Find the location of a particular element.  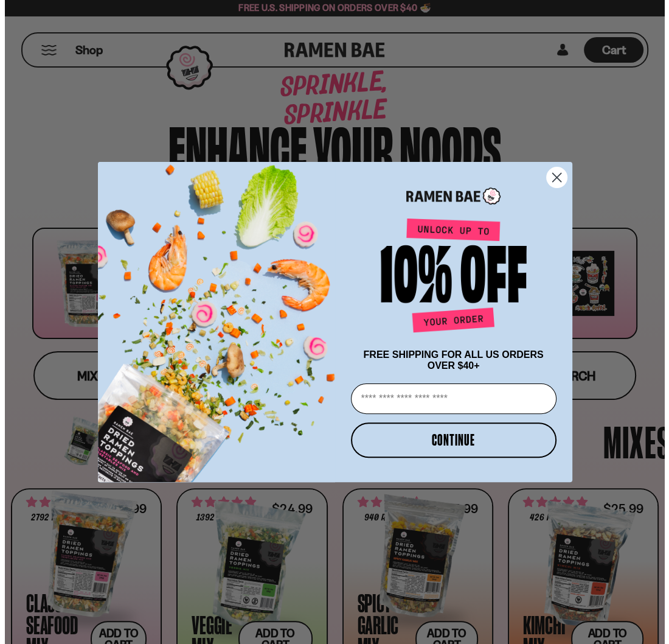

button: Close dialog is located at coordinates (552, 177).